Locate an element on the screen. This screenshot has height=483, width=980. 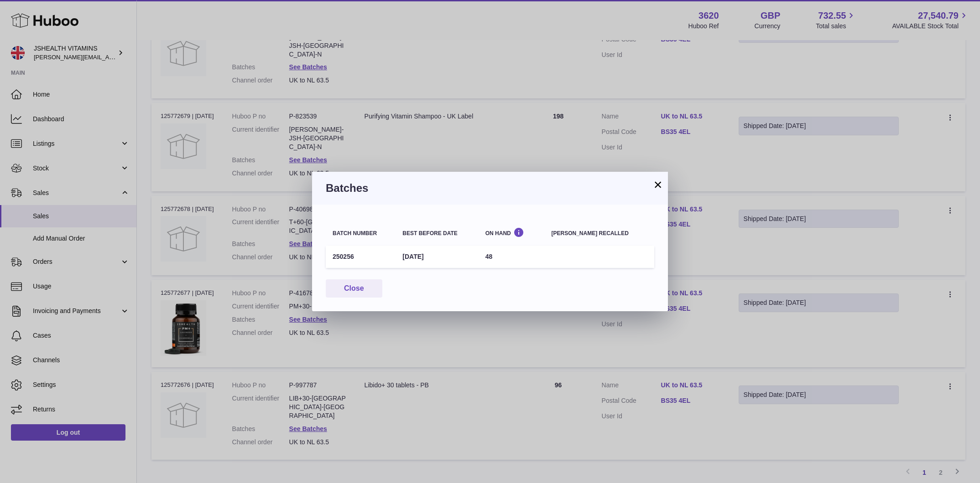
h3: Batches is located at coordinates (490, 189).